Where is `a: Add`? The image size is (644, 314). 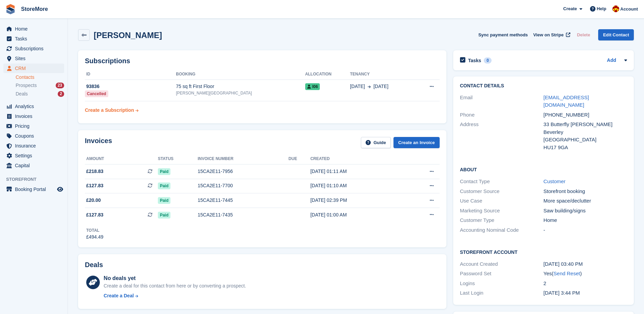
a: Add is located at coordinates (611, 61).